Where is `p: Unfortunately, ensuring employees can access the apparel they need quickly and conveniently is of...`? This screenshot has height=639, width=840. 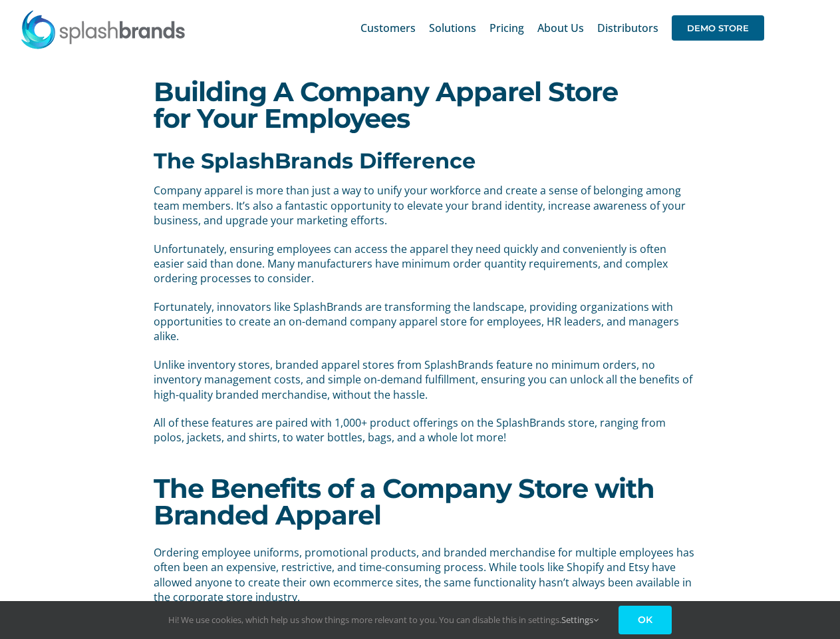 p: Unfortunately, ensuring employees can access the apparel they need quickly and conveniently is of... is located at coordinates (425, 264).